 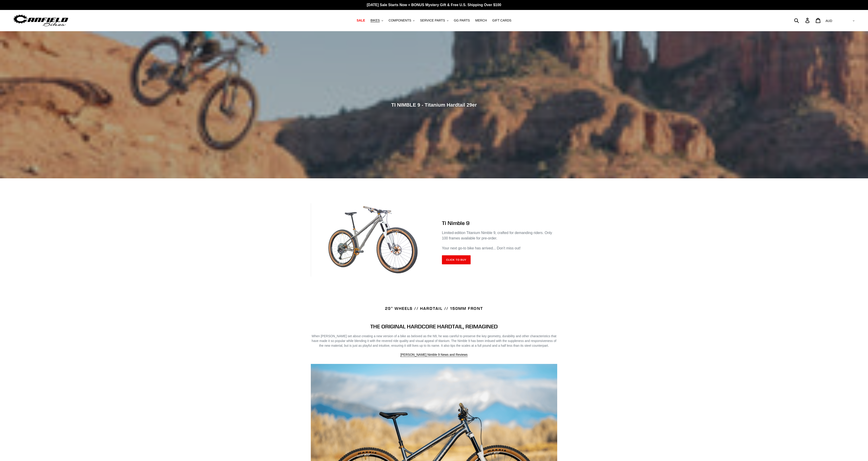 I want to click on h4: THE ORIGINAL HARDCORE HARDTAIL, REIMAGINED, so click(x=434, y=326).